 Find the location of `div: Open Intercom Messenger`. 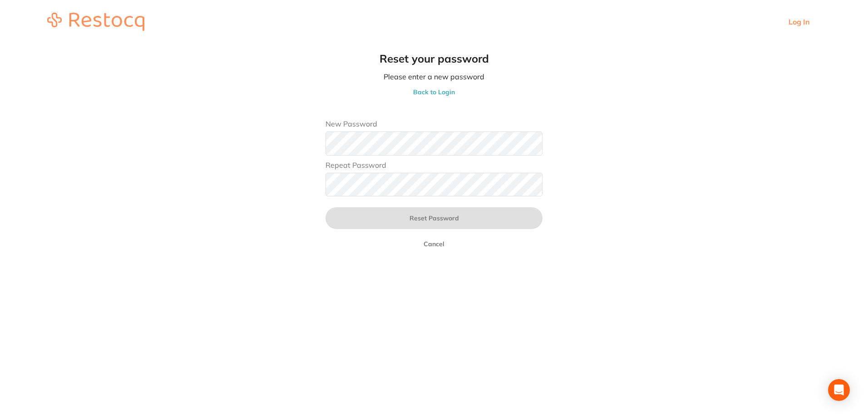

div: Open Intercom Messenger is located at coordinates (839, 390).